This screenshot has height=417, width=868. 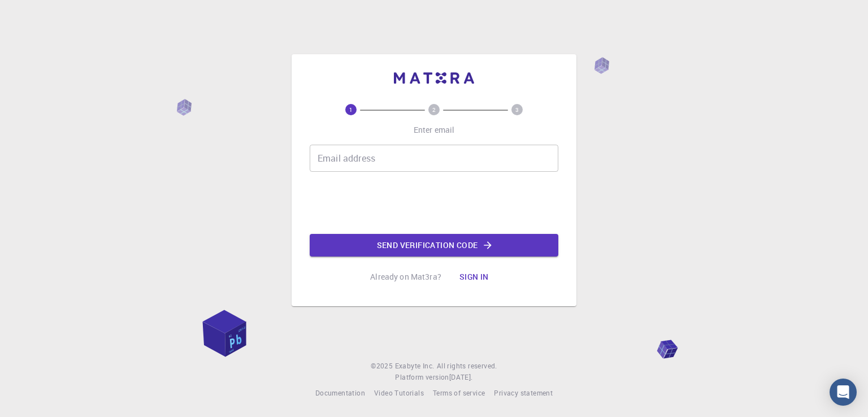 What do you see at coordinates (459, 393) in the screenshot?
I see `span: Terms of service` at bounding box center [459, 393].